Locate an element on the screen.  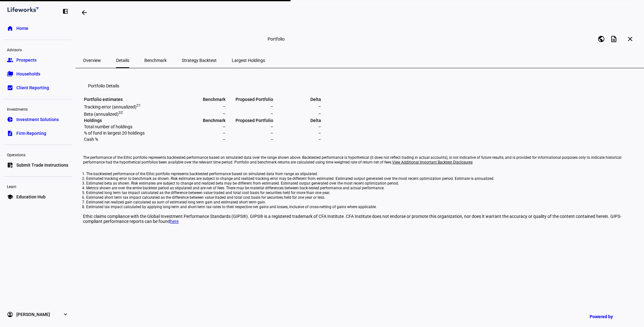
eth-mat-symbol: pie_chart is located at coordinates (10, 120).